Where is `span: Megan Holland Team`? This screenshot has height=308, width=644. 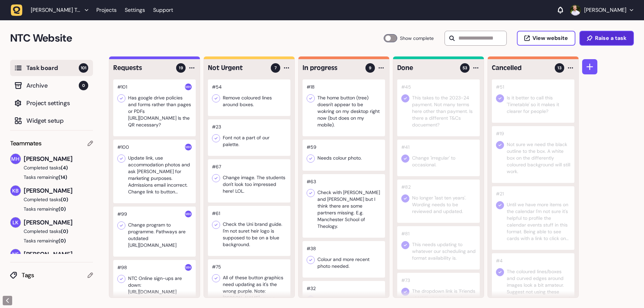
span: Megan Holland Team is located at coordinates (56, 10).